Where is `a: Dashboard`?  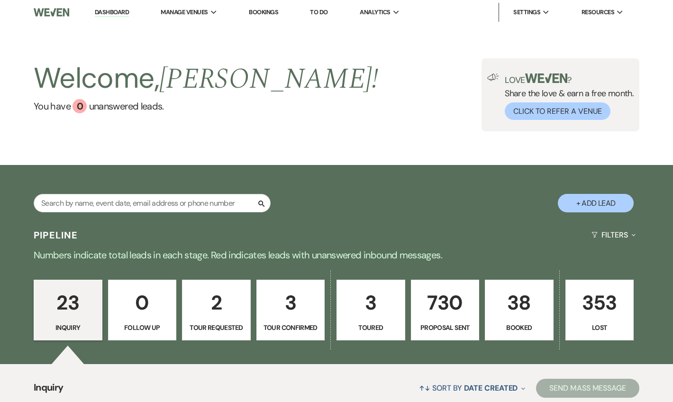 a: Dashboard is located at coordinates (112, 12).